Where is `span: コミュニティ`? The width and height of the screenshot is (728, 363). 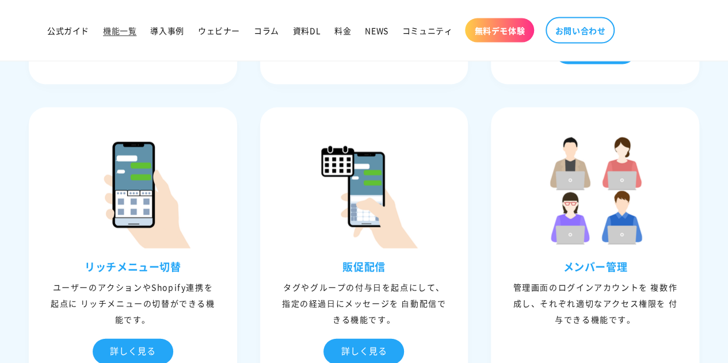 span: コミュニティ is located at coordinates (427, 30).